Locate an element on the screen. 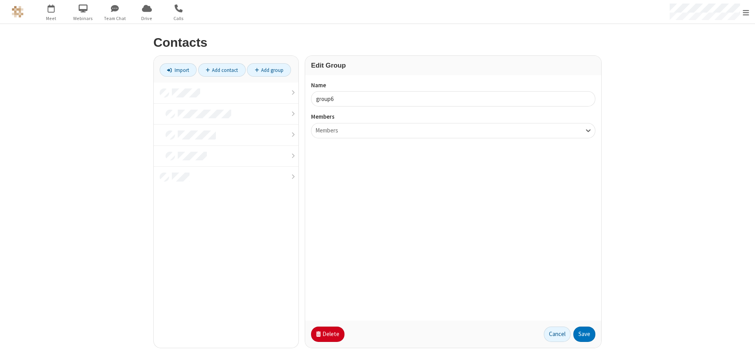 Image resolution: width=755 pixels, height=360 pixels. input: Name is located at coordinates (453, 99).